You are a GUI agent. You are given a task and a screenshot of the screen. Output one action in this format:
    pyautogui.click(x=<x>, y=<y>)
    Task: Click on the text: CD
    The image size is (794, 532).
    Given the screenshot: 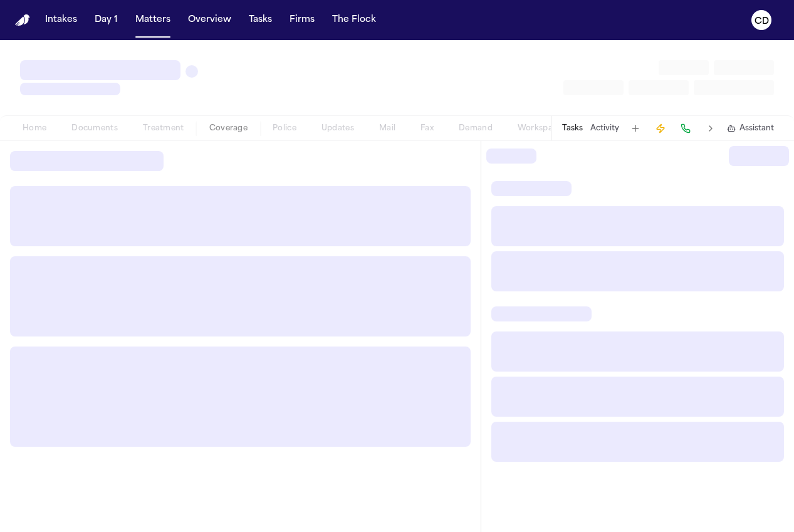 What is the action you would take?
    pyautogui.click(x=762, y=21)
    